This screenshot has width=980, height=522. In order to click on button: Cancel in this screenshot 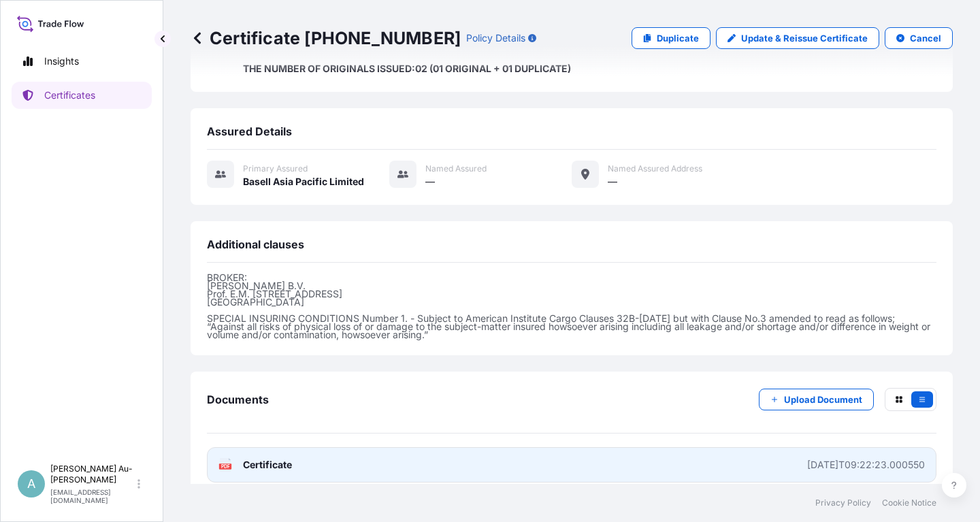, I will do `click(919, 38)`.